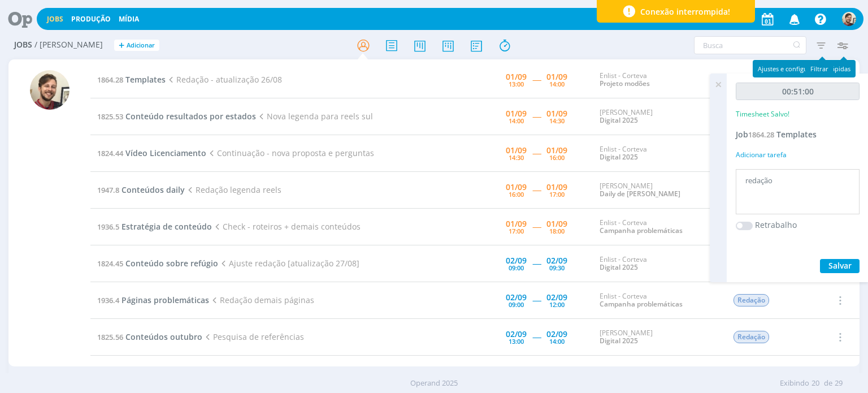  Describe the element at coordinates (172, 263) in the screenshot. I see `span: Conteúdo sobre refúgio` at that location.